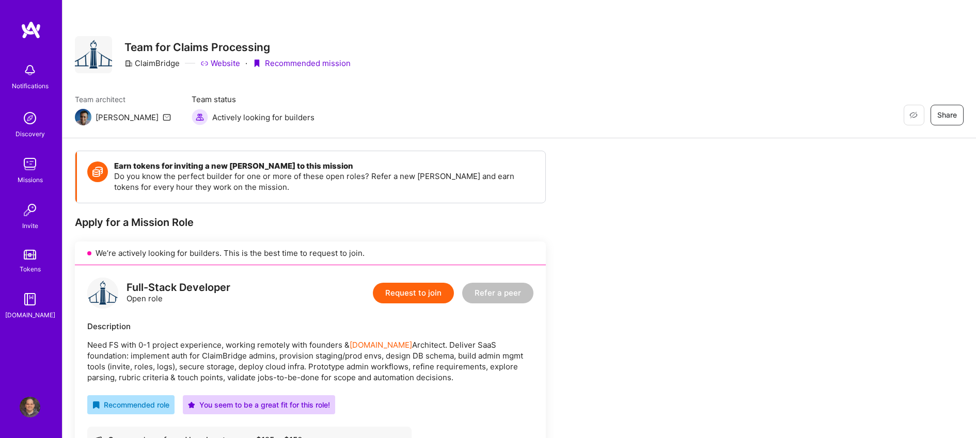 Image resolution: width=976 pixels, height=438 pixels. What do you see at coordinates (30, 210) in the screenshot?
I see `img: Invite` at bounding box center [30, 210].